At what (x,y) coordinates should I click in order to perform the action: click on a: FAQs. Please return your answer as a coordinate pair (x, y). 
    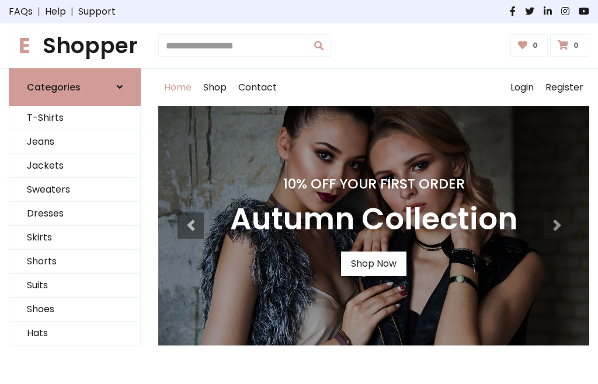
    Looking at the image, I should click on (20, 12).